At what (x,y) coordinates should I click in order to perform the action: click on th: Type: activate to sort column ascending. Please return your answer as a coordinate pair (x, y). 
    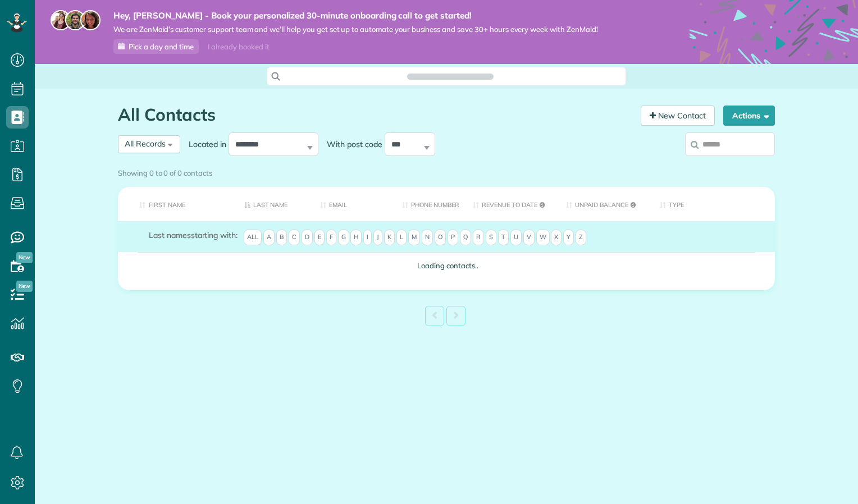
    Looking at the image, I should click on (713, 204).